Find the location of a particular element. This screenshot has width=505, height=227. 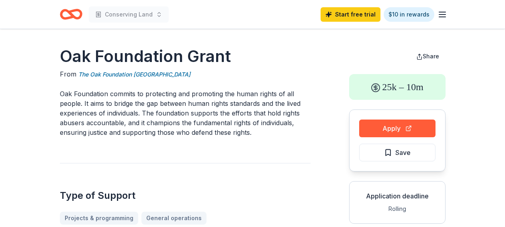

button: Apply is located at coordinates (398, 128).